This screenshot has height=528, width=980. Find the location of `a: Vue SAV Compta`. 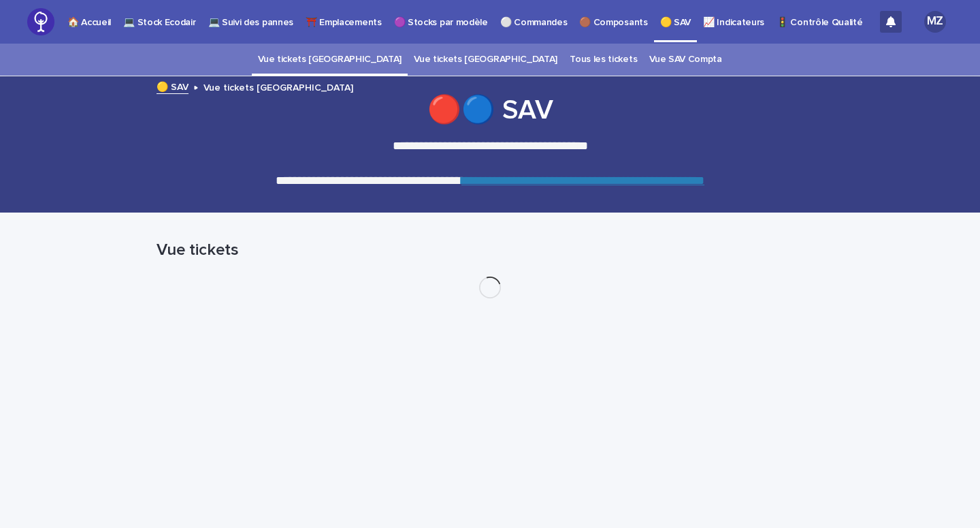

a: Vue SAV Compta is located at coordinates (685, 59).